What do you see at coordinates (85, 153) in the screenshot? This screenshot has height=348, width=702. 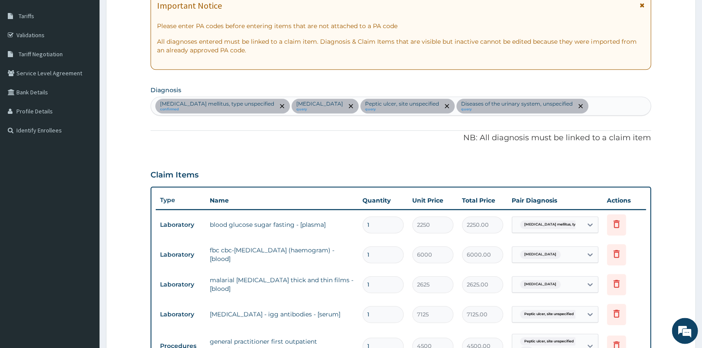 I see `span: We're online!` at bounding box center [85, 153].